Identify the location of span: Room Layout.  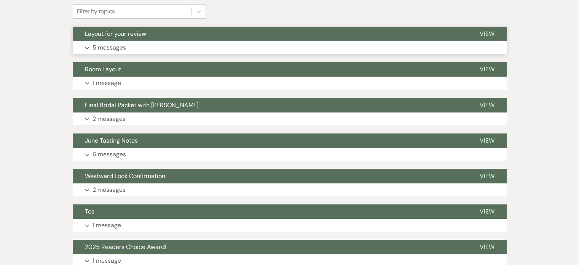
(103, 69).